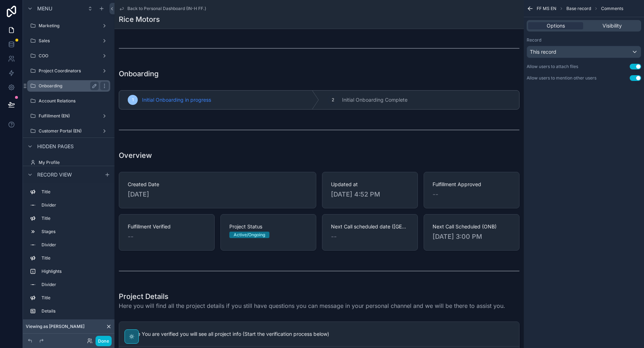  I want to click on span: This record, so click(543, 52).